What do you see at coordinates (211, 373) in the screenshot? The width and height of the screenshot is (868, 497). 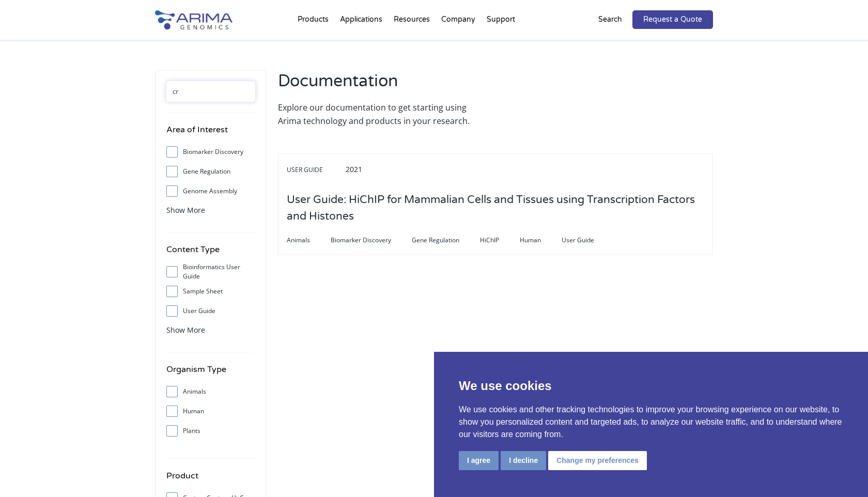 I see `h4: Organism Type` at bounding box center [211, 373].